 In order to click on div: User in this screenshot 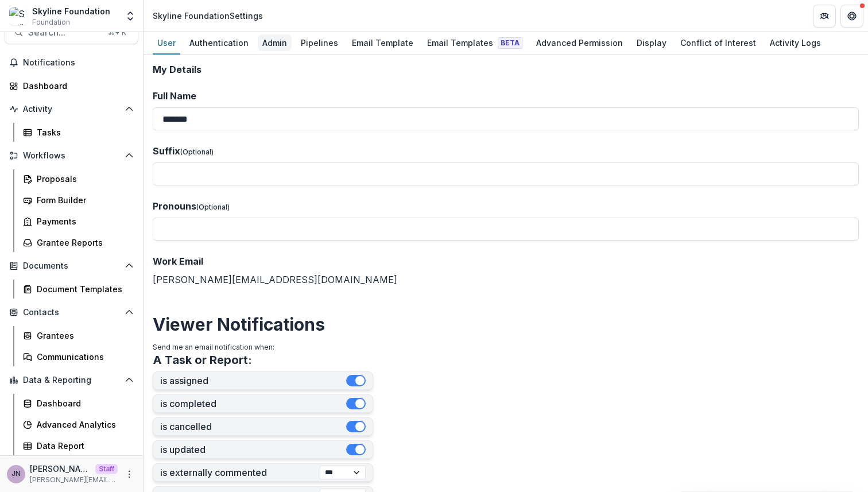, I will do `click(167, 42)`.